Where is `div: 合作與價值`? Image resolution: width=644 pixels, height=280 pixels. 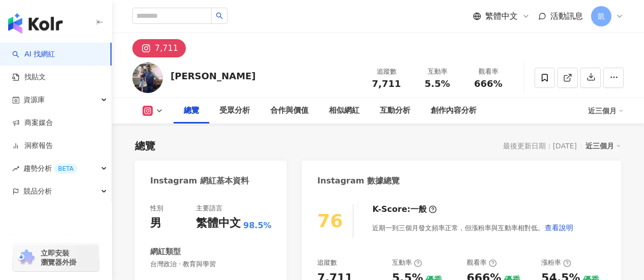
div: 合作與價值 is located at coordinates (289, 110).